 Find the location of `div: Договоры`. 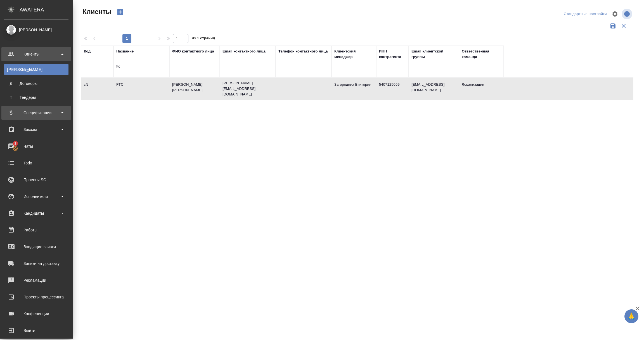

div: Договоры is located at coordinates (37, 84).